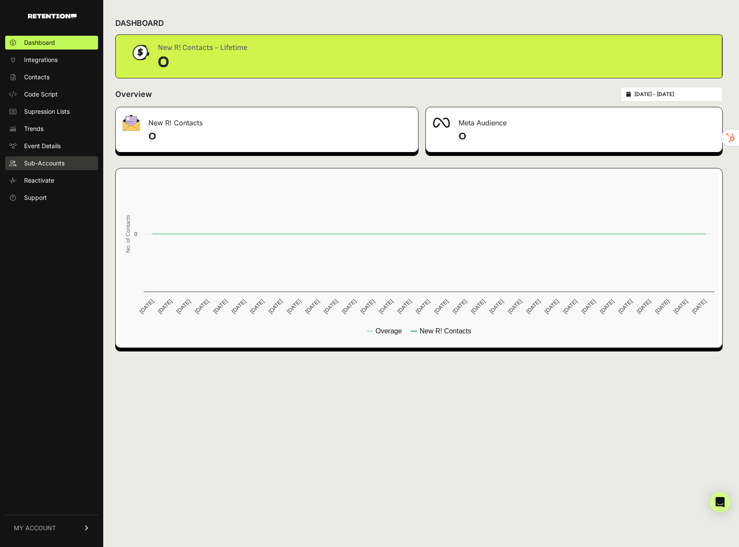 This screenshot has width=739, height=547. Describe the element at coordinates (720, 502) in the screenshot. I see `div: Open Intercom Messenger` at that location.